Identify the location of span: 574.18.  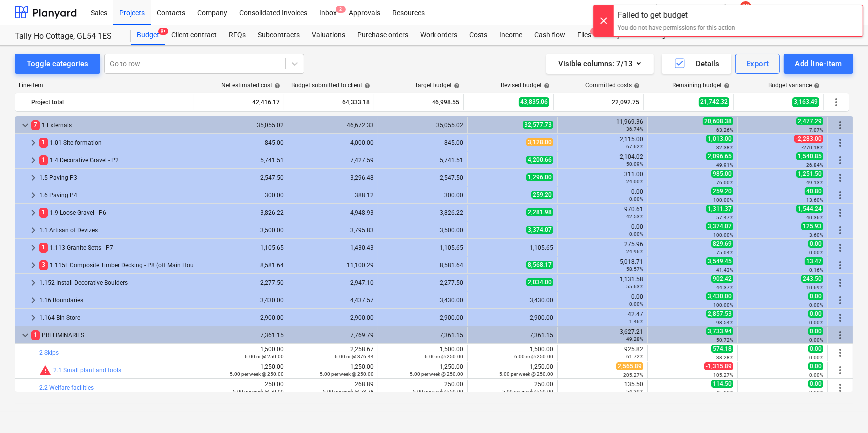
(722, 348).